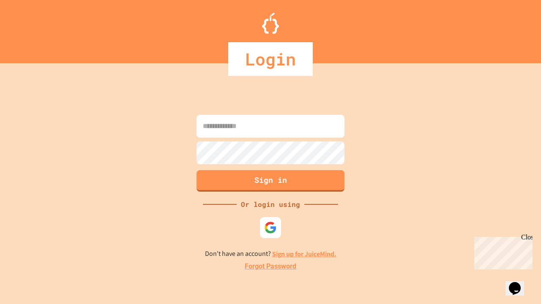 The height and width of the screenshot is (304, 541). What do you see at coordinates (270, 228) in the screenshot?
I see `img: google-icon.svg` at bounding box center [270, 228].